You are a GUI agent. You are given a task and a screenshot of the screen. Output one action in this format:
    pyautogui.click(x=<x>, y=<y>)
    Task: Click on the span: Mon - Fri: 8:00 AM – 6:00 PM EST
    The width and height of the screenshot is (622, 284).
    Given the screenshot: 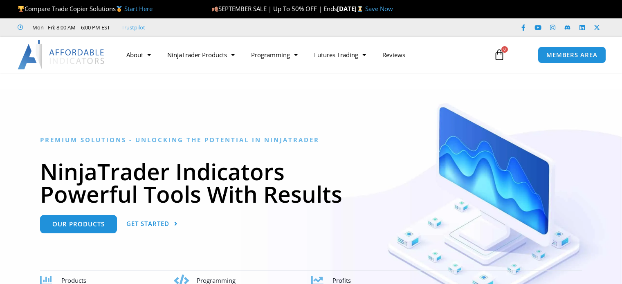 What is the action you would take?
    pyautogui.click(x=70, y=27)
    